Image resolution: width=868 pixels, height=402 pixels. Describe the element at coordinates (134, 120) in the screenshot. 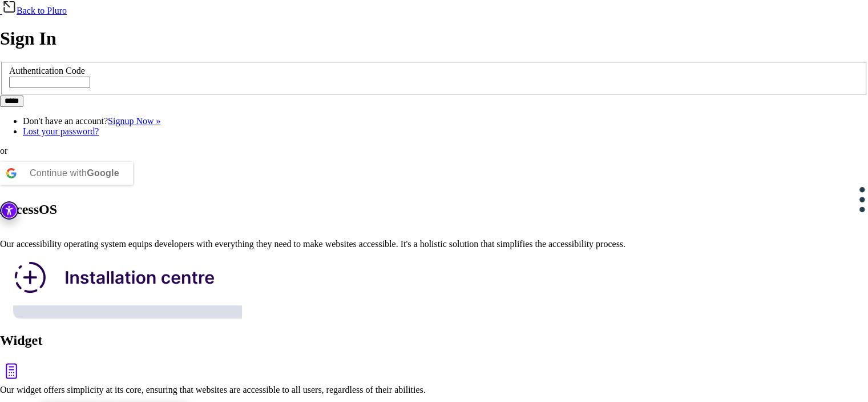

I see `a: Signup Now »` at that location.